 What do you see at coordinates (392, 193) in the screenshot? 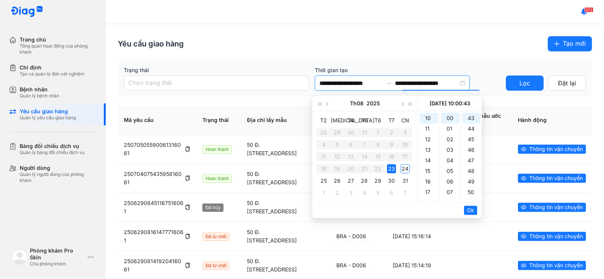
I see `td: 2025-09-06` at bounding box center [392, 193].